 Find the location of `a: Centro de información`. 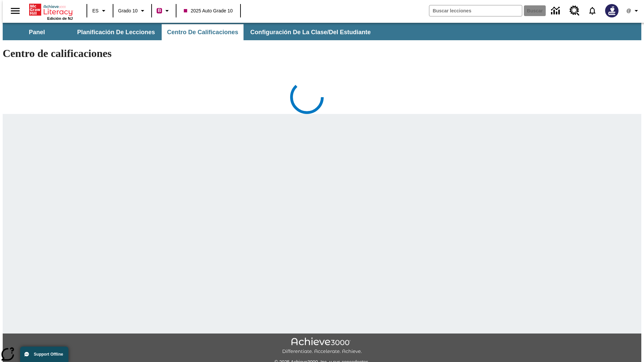

a: Centro de información is located at coordinates (556, 11).